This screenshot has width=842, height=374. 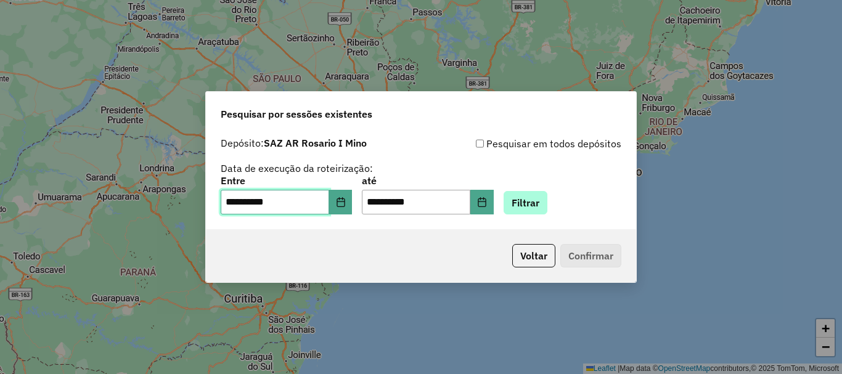 What do you see at coordinates (297, 114) in the screenshot?
I see `span: Pesquisar por sessões existentes` at bounding box center [297, 114].